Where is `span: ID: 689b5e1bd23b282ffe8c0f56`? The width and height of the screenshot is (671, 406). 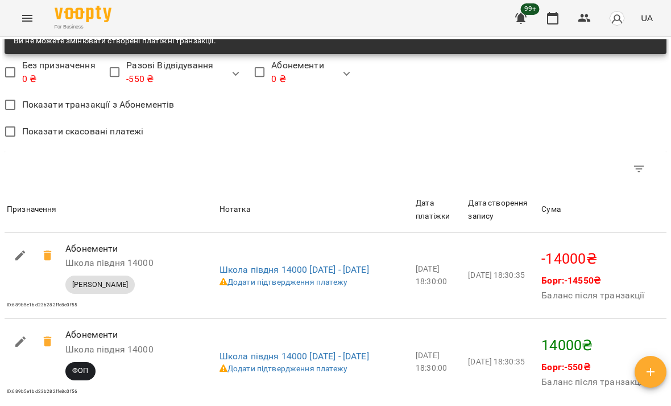 span: ID: 689b5e1bd23b282ffe8c0f56 is located at coordinates (42, 391).